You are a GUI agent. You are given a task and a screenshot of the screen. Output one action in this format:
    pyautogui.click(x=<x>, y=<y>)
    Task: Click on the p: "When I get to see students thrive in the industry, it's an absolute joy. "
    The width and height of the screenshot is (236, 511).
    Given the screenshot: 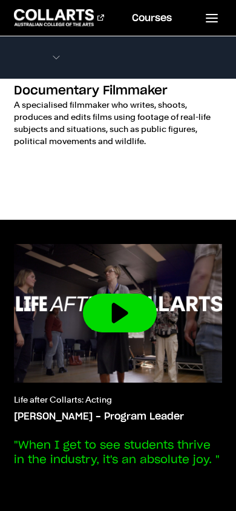 What is the action you would take?
    pyautogui.click(x=118, y=453)
    